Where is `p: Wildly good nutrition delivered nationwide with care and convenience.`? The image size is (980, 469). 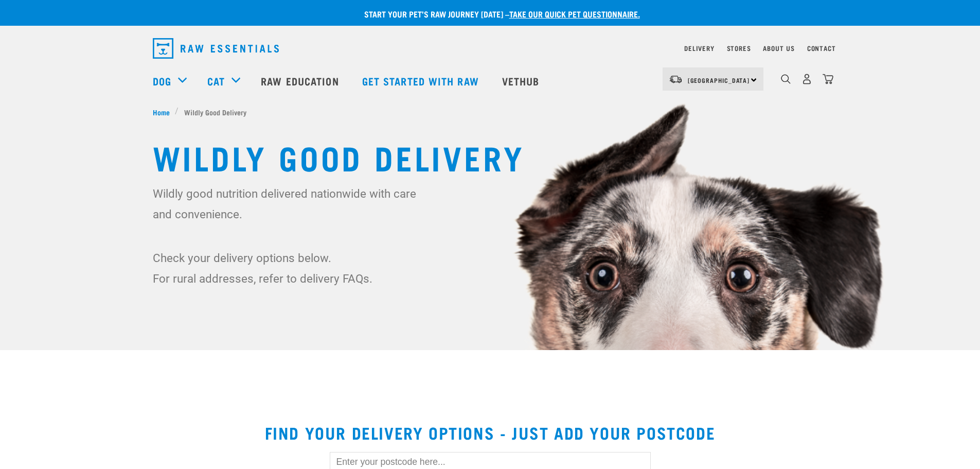
p: Wildly good nutrition delivered nationwide with care and convenience. is located at coordinates (287, 204).